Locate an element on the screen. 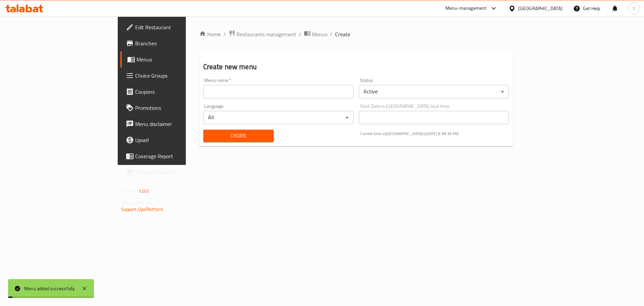 Image resolution: width=644 pixels, height=306 pixels. a: Support.OpsPlatform is located at coordinates (142, 209).